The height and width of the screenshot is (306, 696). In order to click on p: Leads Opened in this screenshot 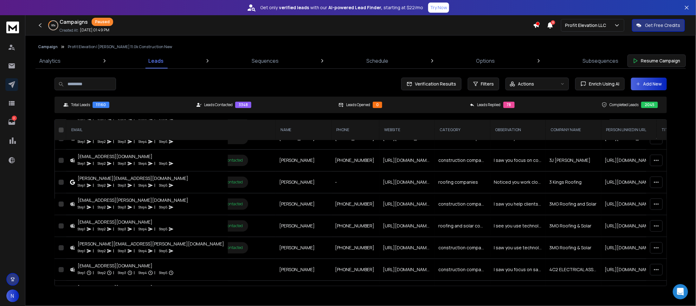, I will do `click(358, 105)`.